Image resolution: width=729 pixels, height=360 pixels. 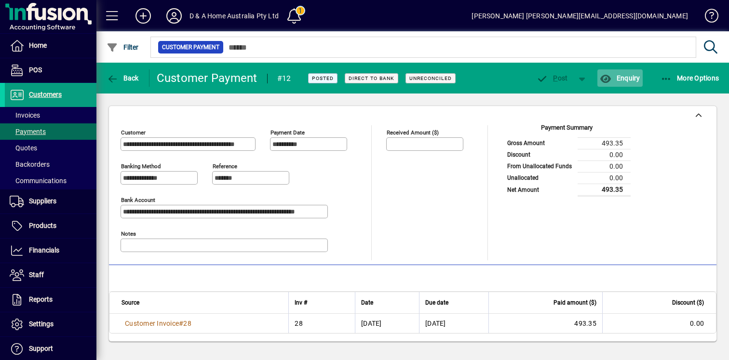 I want to click on button: Enquiry, so click(x=620, y=78).